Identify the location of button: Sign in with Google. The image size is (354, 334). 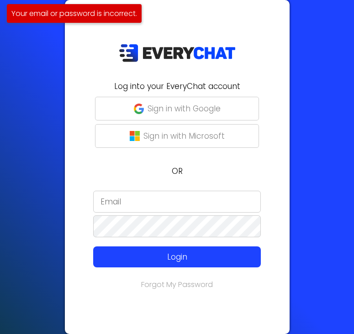
(177, 109).